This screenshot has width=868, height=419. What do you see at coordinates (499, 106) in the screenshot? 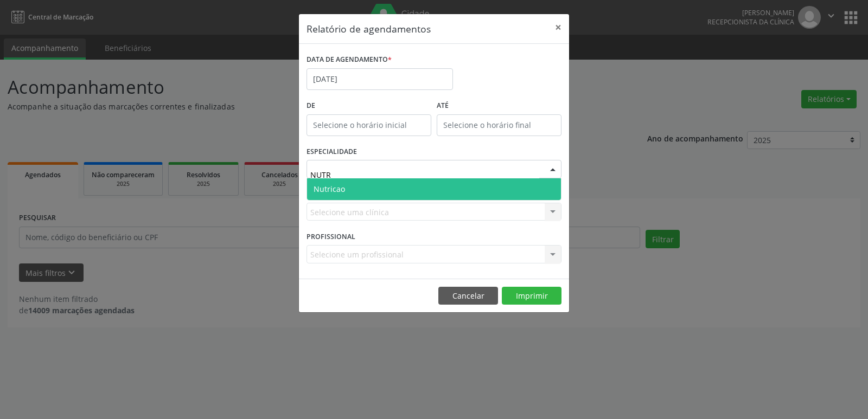
I see `label: ATÉ` at bounding box center [499, 106].